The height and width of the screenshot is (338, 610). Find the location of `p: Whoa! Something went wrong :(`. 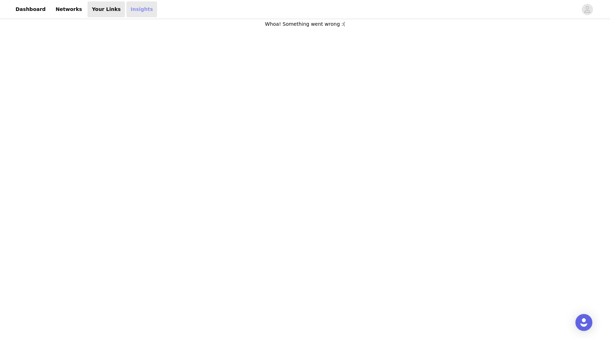

p: Whoa! Something went wrong :( is located at coordinates (305, 24).